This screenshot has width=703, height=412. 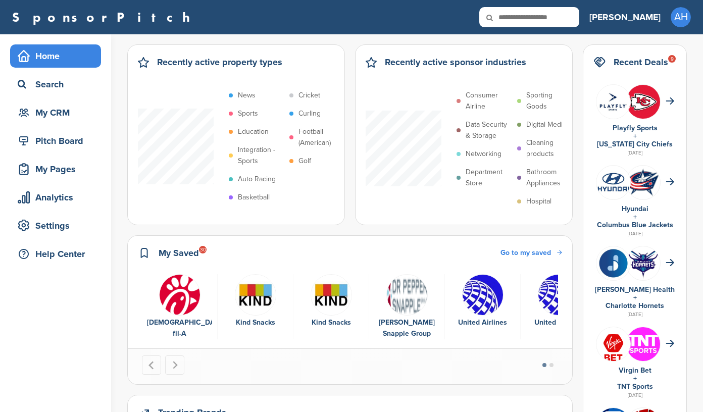 What do you see at coordinates (257, 179) in the screenshot?
I see `p: Auto Racing` at bounding box center [257, 179].